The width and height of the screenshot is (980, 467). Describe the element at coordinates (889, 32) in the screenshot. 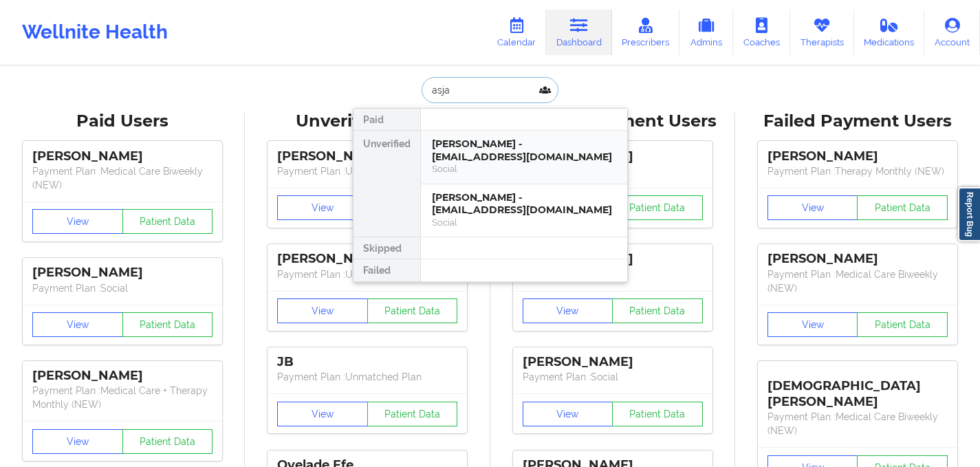

I see `a: Medications` at that location.